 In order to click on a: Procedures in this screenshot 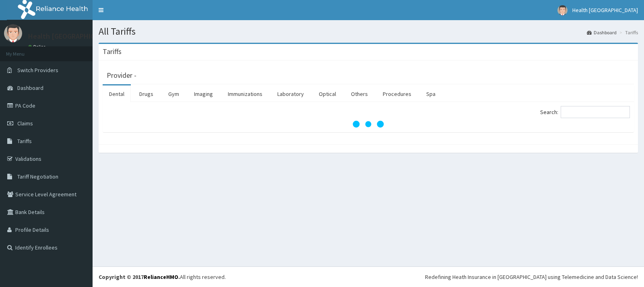, I will do `click(397, 94)`.